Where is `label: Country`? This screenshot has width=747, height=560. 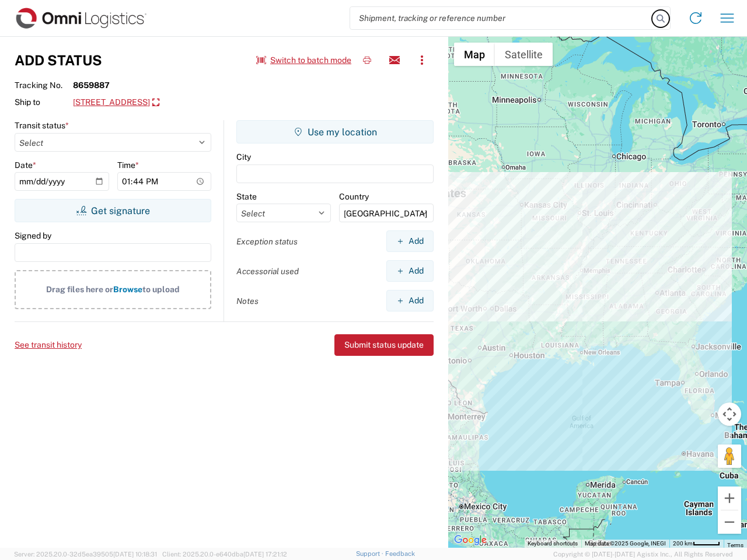 label: Country is located at coordinates (354, 197).